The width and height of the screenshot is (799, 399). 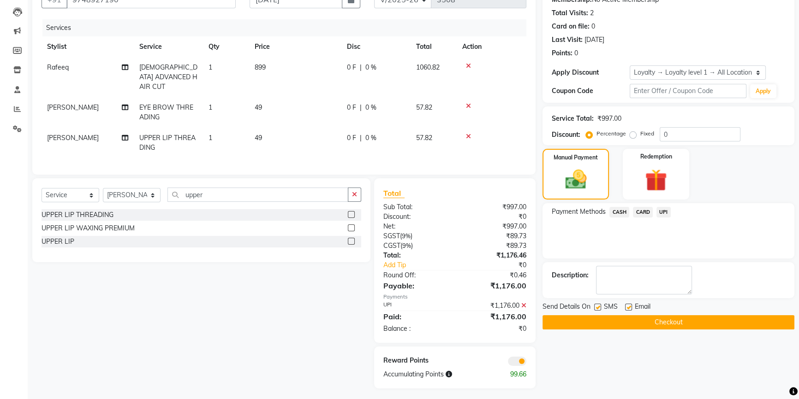 I want to click on img: _gift.svg, so click(x=656, y=180).